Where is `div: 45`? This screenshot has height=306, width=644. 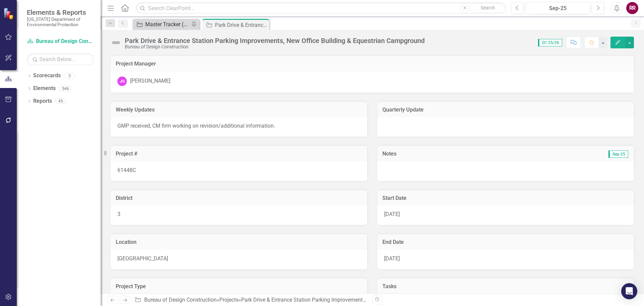 div: 45 is located at coordinates (61, 101).